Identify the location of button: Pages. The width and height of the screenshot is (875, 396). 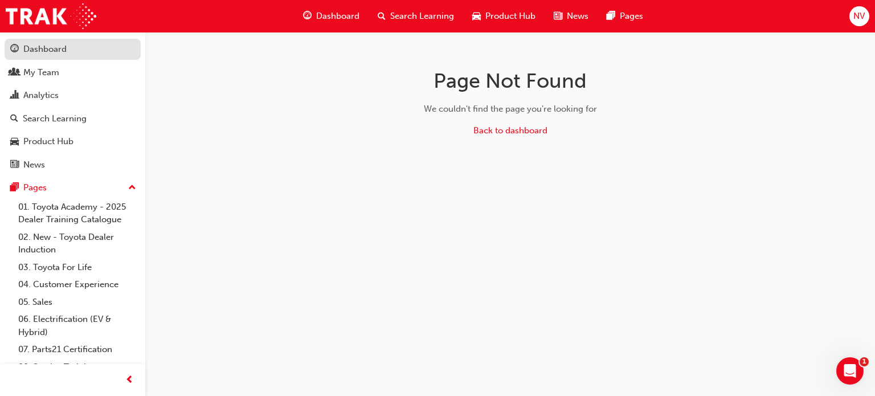
(72, 187).